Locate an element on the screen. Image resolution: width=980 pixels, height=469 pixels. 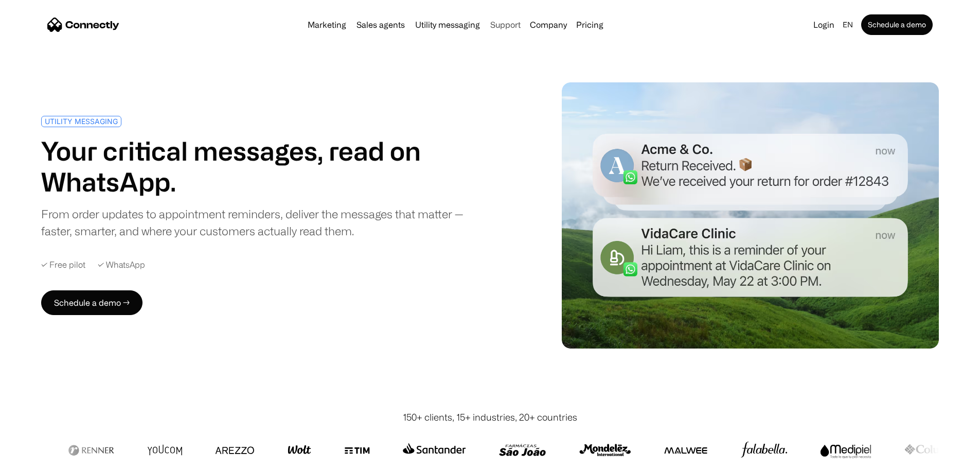
h1: Your critical messages, read on WhatsApp. is located at coordinates (263, 166).